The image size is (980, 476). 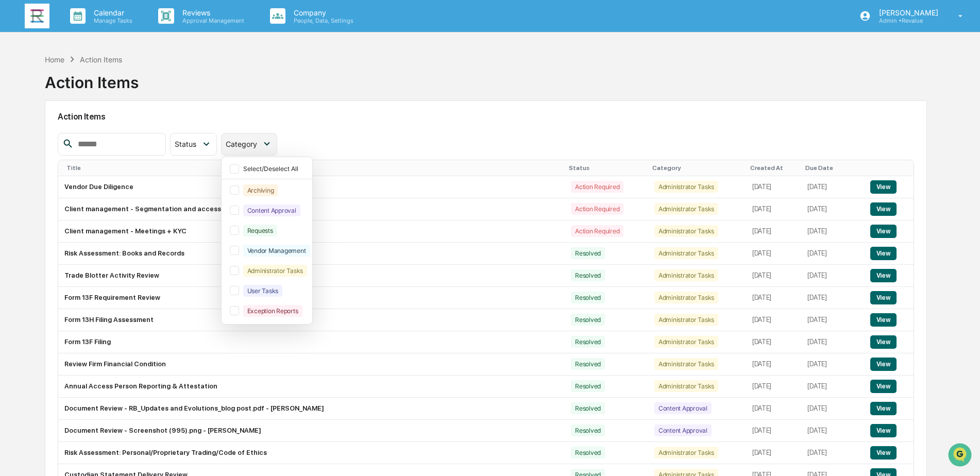 What do you see at coordinates (38, 135) in the screenshot?
I see `a: 🖐️Preclearance` at bounding box center [38, 135].